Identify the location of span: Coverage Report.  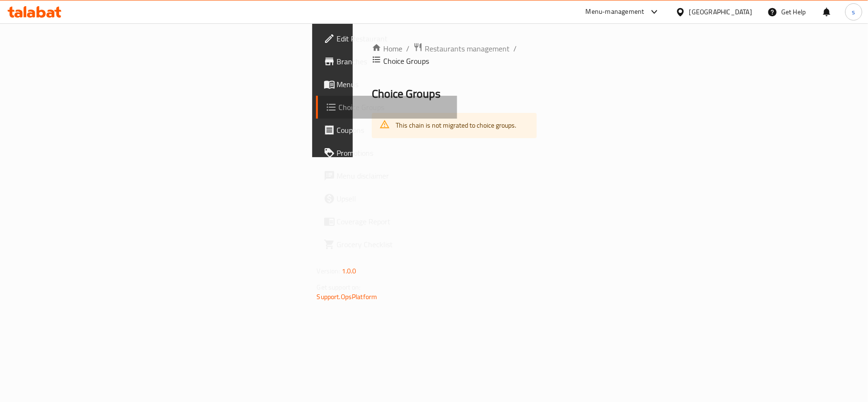
(394, 221).